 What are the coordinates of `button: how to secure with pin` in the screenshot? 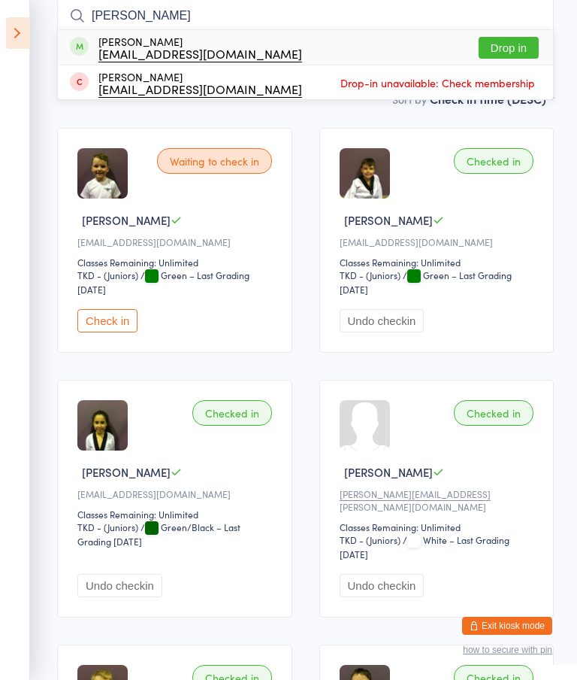 It's located at (507, 649).